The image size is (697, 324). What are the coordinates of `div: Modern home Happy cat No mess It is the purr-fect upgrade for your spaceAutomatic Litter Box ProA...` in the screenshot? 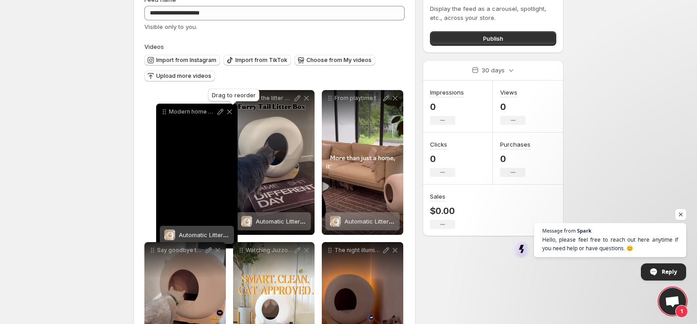 It's located at (197, 176).